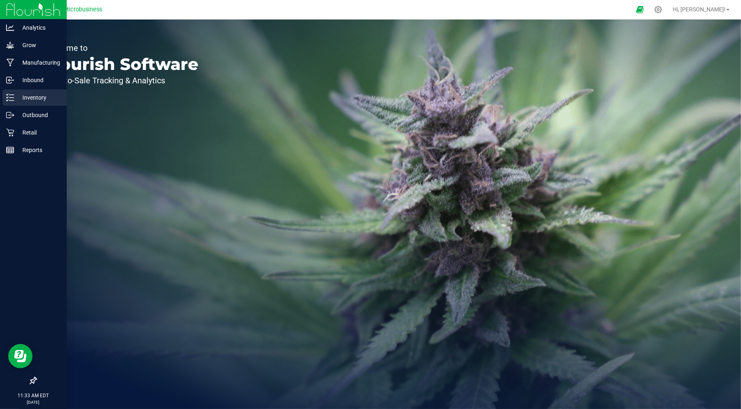  Describe the element at coordinates (39, 98) in the screenshot. I see `p: Inventory` at that location.